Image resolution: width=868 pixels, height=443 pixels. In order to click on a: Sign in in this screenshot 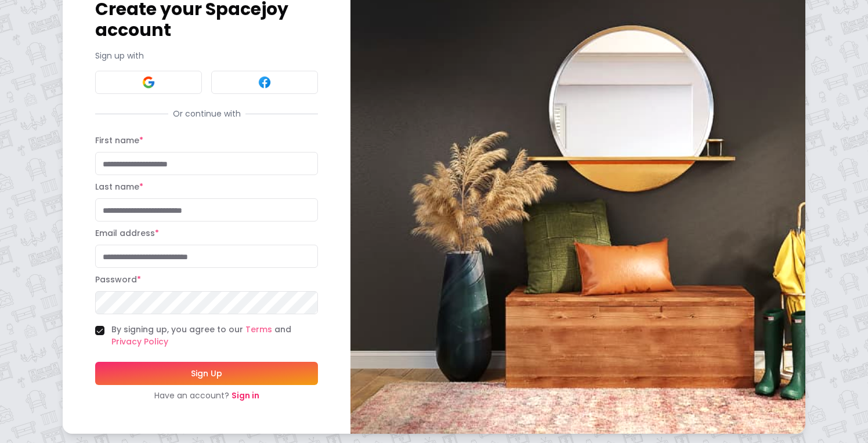, I will do `click(245, 395)`.